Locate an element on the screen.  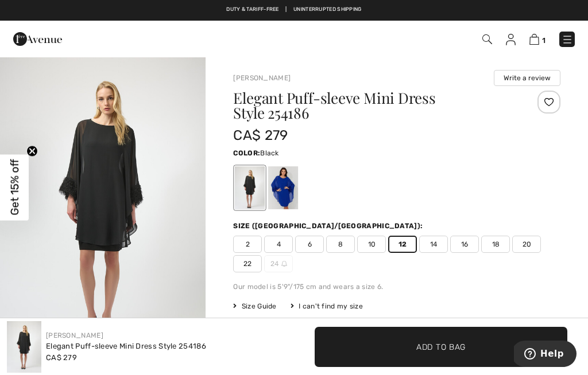
span: 24 is located at coordinates (278, 264).